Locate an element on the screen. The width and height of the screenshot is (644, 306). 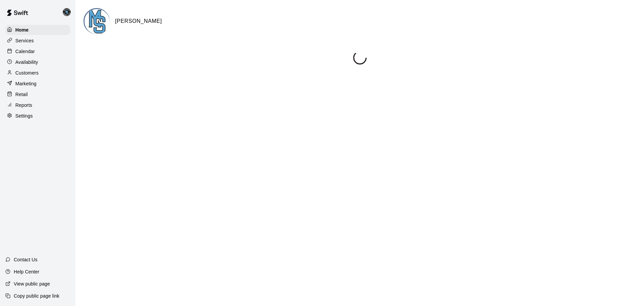
div: Reports is located at coordinates (37, 105).